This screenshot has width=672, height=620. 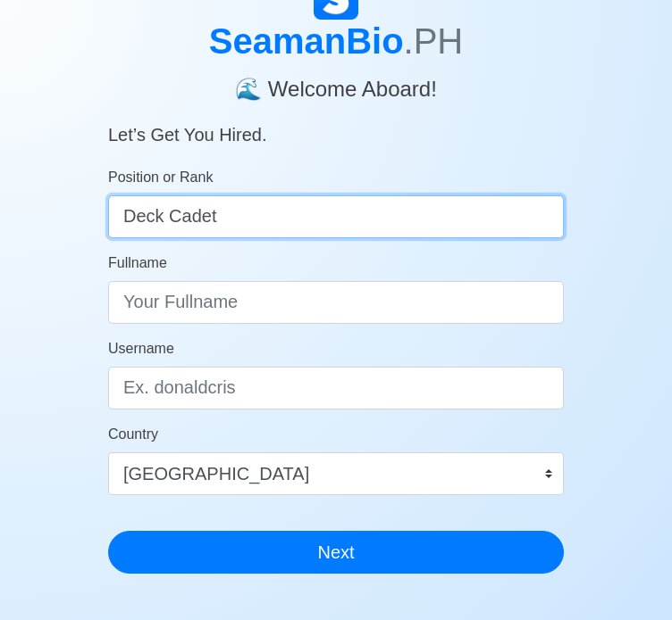 What do you see at coordinates (336, 41) in the screenshot?
I see `h1: SeamanBio` at bounding box center [336, 41].